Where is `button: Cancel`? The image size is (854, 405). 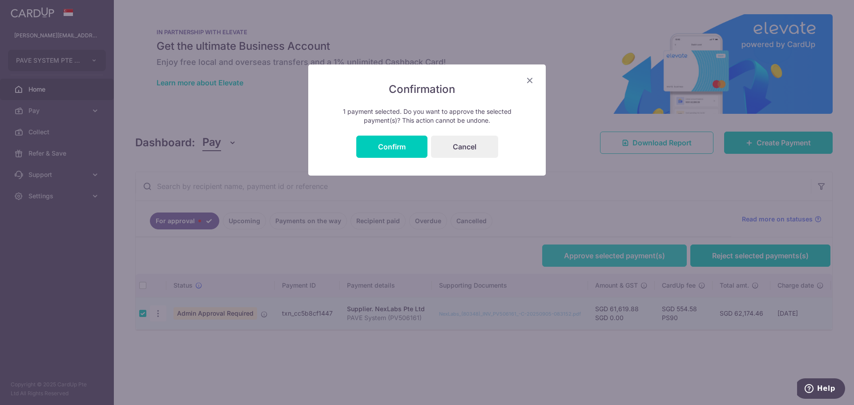
button: Cancel is located at coordinates (464, 147).